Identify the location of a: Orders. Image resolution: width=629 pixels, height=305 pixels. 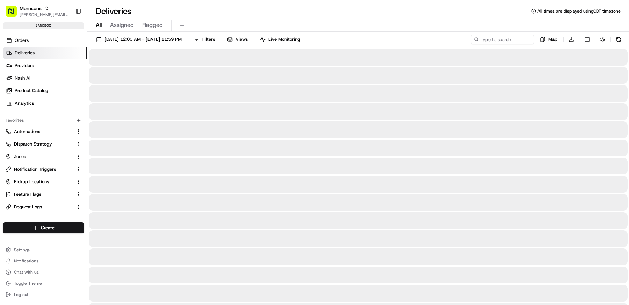
(45, 41).